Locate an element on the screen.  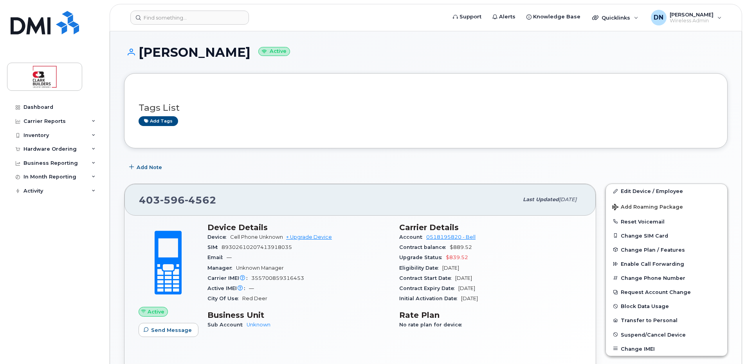
span: Eligibility Date is located at coordinates (421, 268).